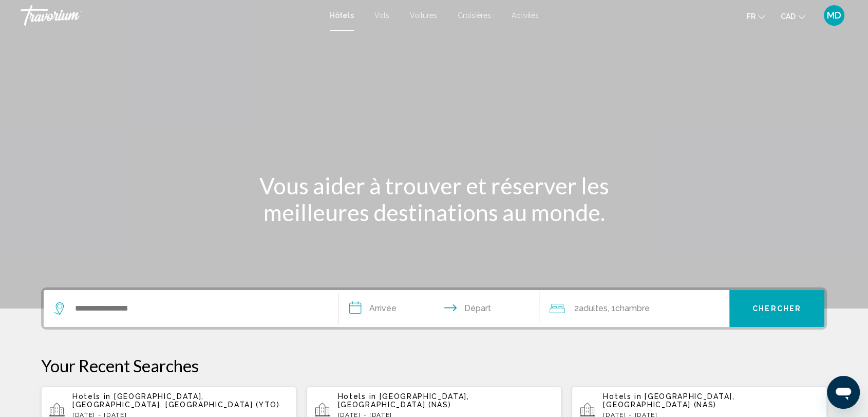  What do you see at coordinates (777, 308) in the screenshot?
I see `button: Chercher` at bounding box center [777, 308].